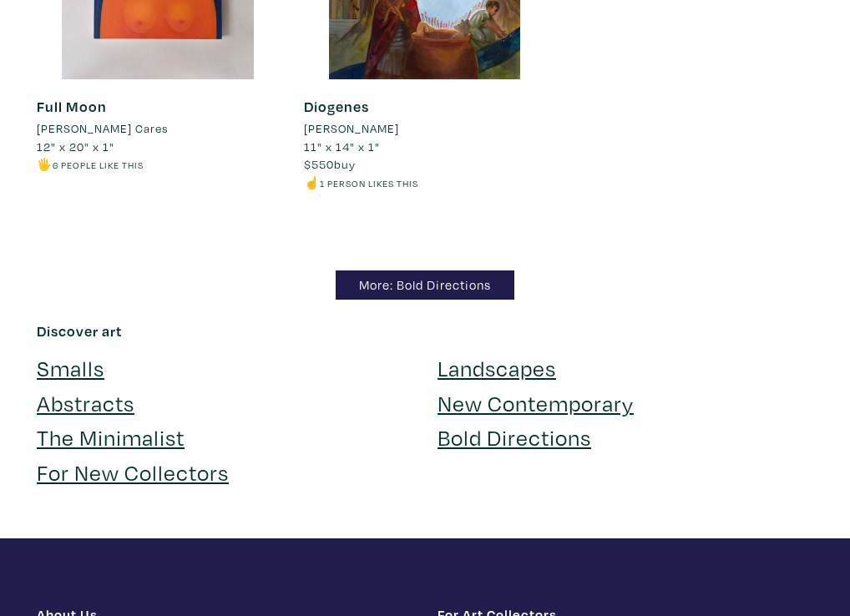  What do you see at coordinates (70, 368) in the screenshot?
I see `a: Smalls` at bounding box center [70, 368].